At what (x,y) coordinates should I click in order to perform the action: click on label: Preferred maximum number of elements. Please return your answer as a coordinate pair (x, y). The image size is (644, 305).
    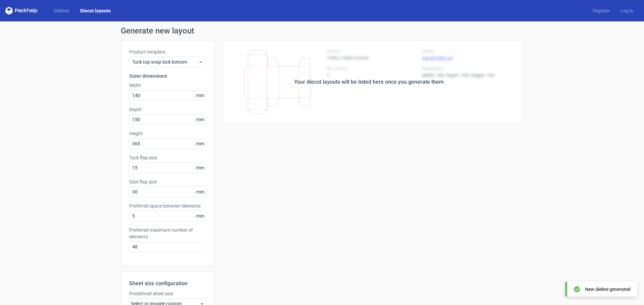
    Looking at the image, I should click on (167, 233).